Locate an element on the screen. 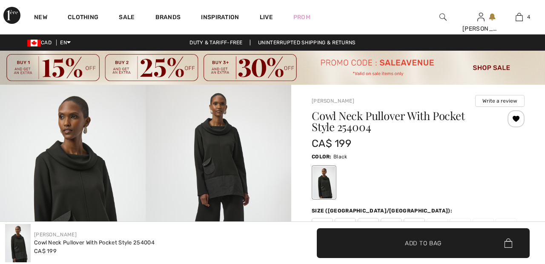 This screenshot has width=545, height=264. img: Bag.svg is located at coordinates (508, 243).